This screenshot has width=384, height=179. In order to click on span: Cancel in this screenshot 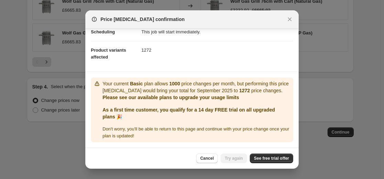, I will do `click(207, 158)`.